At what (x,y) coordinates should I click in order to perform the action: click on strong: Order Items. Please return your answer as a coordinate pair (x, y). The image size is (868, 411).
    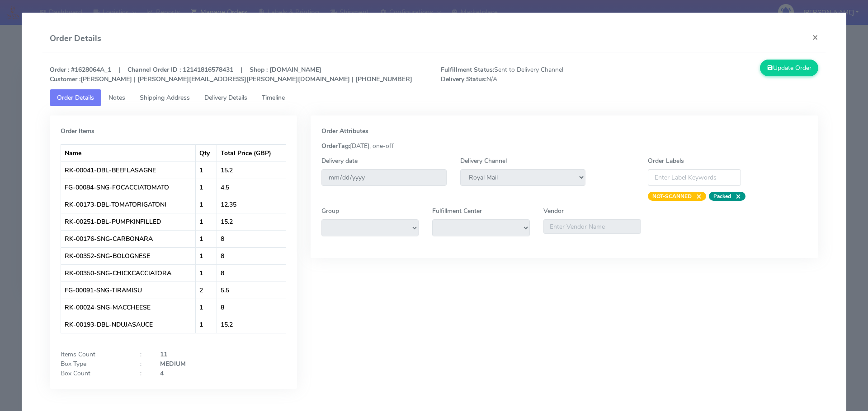
    Looking at the image, I should click on (77, 131).